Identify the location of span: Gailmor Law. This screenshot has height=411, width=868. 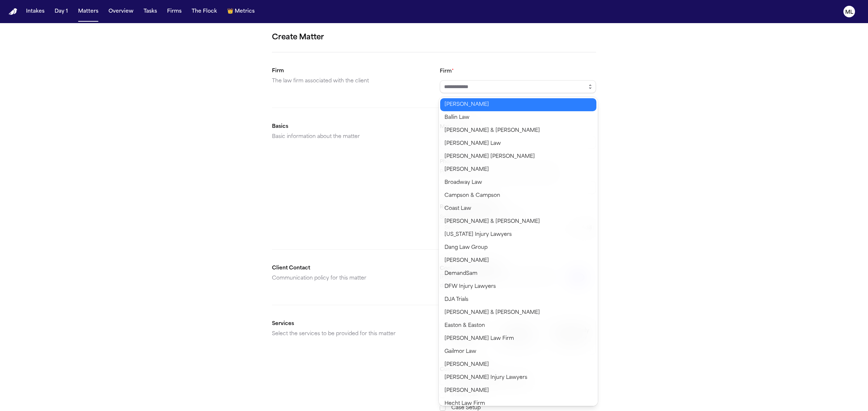
(460, 352).